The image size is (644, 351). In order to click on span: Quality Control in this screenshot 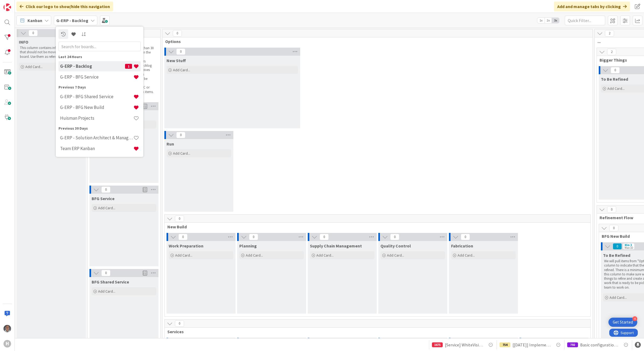, I will do `click(396, 246)`.